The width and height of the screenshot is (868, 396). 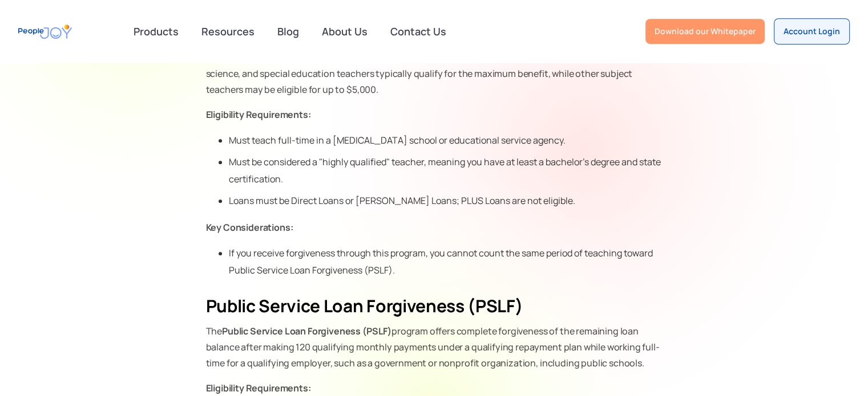 I want to click on a: Download our Whitepaper, so click(x=705, y=31).